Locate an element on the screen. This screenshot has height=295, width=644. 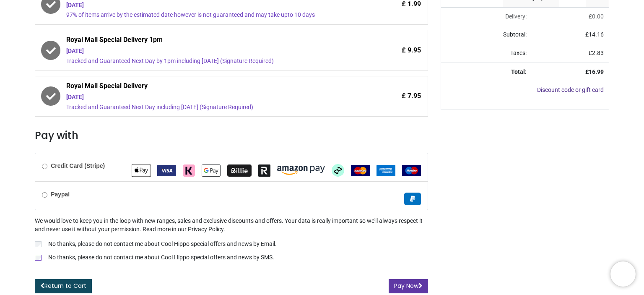
span: 0.00 is located at coordinates (598, 16).